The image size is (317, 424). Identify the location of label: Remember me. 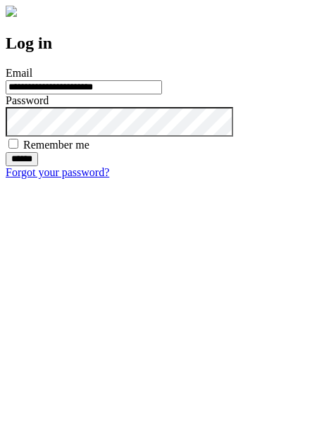
(56, 144).